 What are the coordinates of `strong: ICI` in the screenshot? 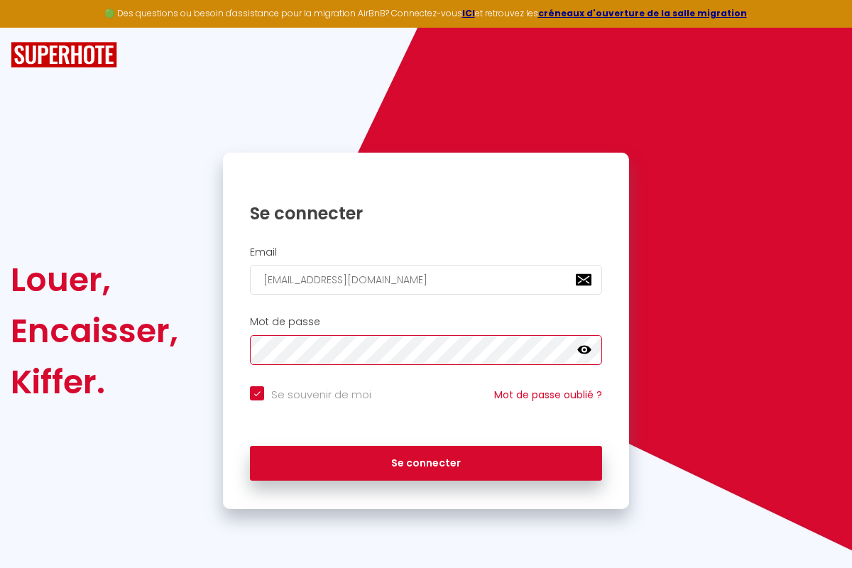 It's located at (469, 13).